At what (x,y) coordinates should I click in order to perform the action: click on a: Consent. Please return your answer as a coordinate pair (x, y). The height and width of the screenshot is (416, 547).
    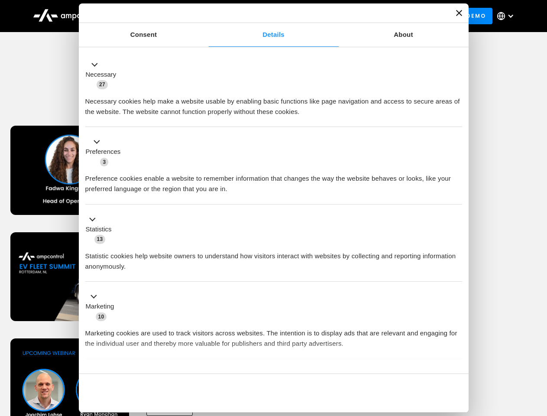
    Looking at the image, I should click on (144, 35).